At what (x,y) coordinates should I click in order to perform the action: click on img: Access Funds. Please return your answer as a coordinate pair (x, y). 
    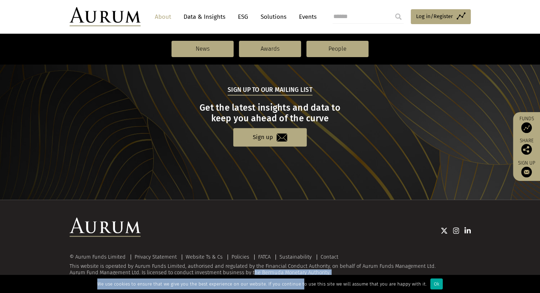
    Looking at the image, I should click on (527, 128).